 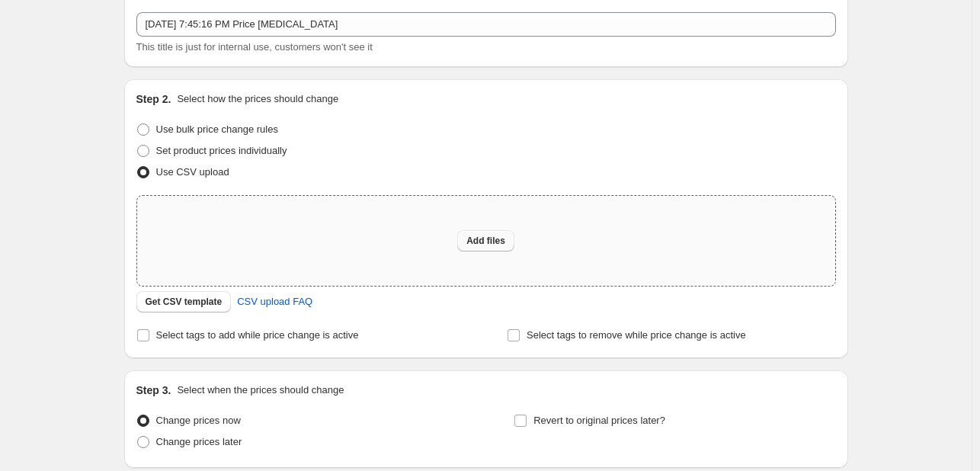 I want to click on span: Set product prices individually, so click(x=222, y=151).